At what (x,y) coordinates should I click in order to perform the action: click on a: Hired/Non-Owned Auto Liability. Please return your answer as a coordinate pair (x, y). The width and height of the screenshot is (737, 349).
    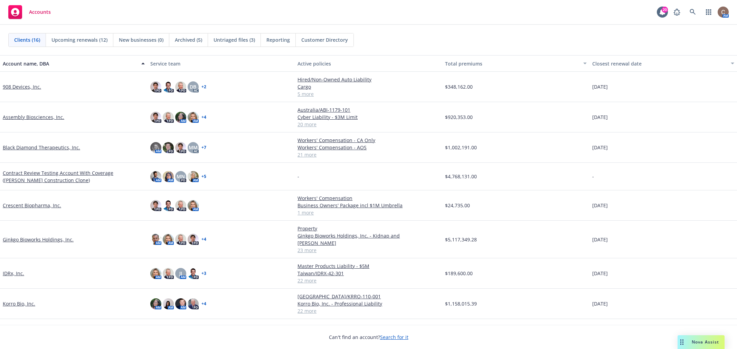
    Looking at the image, I should click on (368, 79).